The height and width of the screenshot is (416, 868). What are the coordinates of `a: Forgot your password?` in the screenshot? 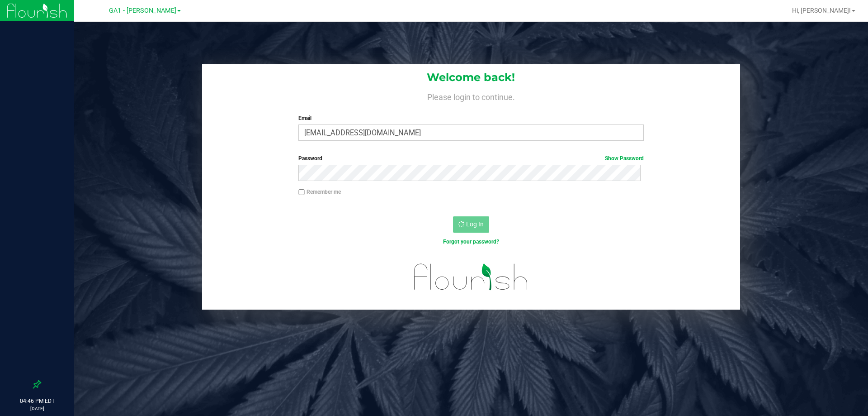 It's located at (471, 242).